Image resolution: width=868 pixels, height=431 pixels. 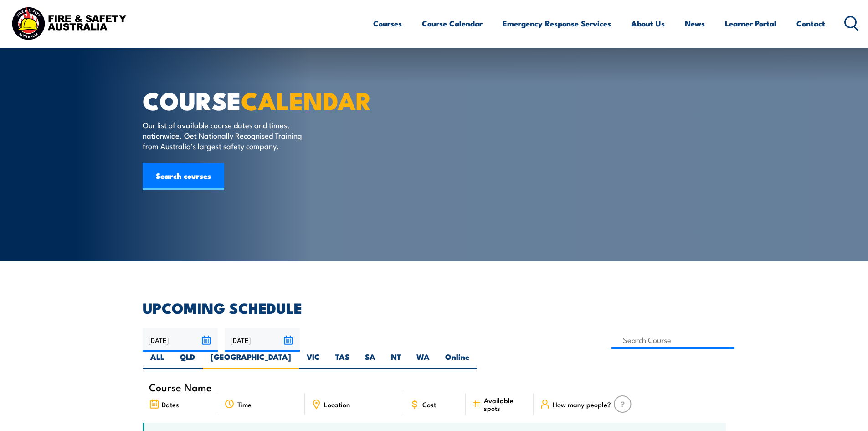 I want to click on h2: UPCOMING SCHEDULE, so click(x=435, y=307).